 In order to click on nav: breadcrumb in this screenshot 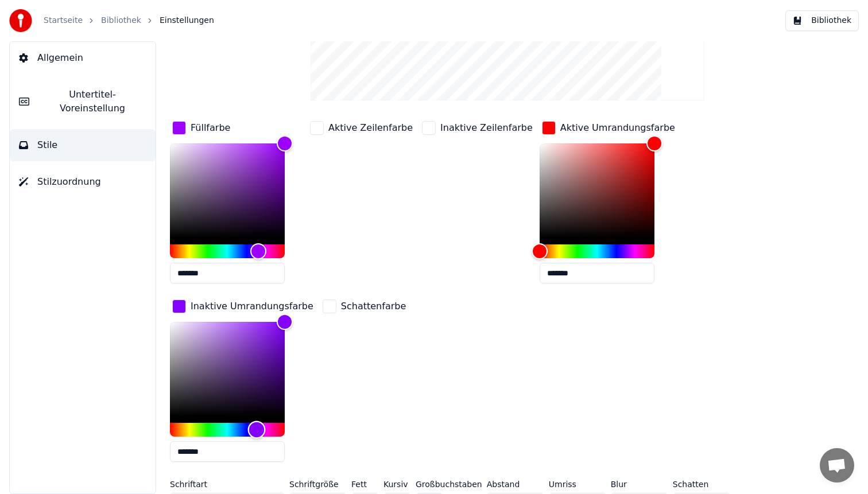, I will do `click(128, 21)`.